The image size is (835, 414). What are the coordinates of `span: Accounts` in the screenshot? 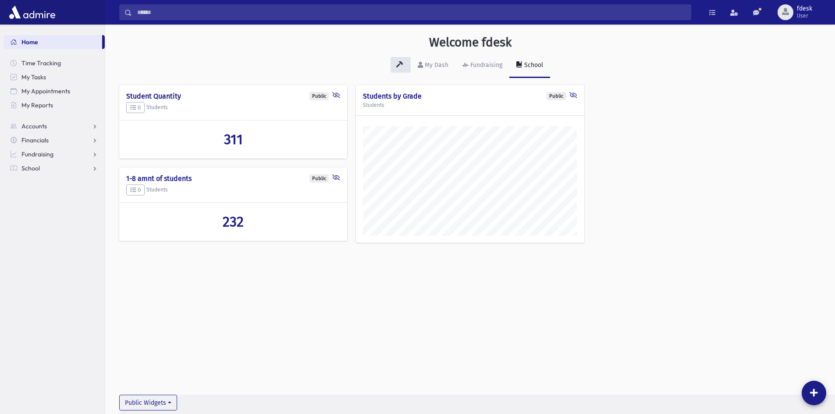 It's located at (34, 126).